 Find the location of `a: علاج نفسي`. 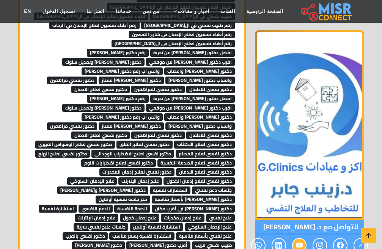

a: علاج نفسي is located at coordinates (221, 218).